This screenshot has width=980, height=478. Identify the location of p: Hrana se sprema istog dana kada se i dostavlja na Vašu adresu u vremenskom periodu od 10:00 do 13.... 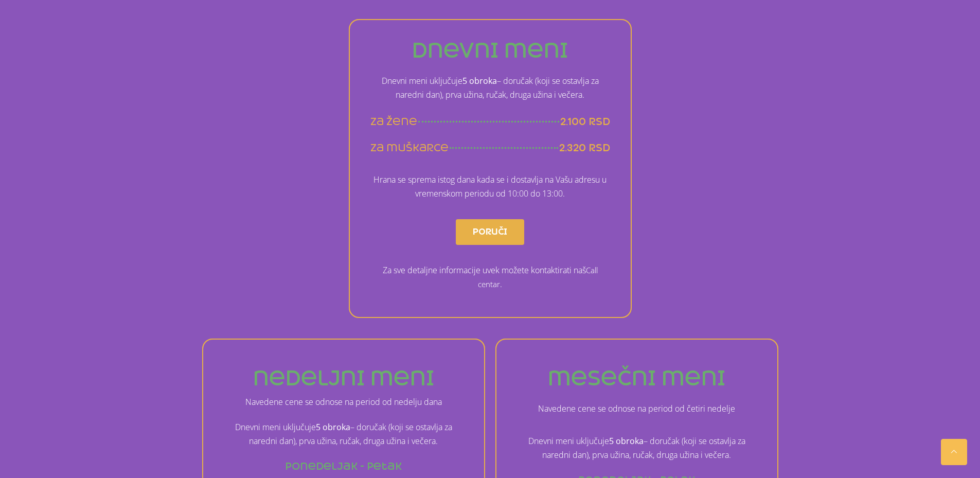
(490, 187).